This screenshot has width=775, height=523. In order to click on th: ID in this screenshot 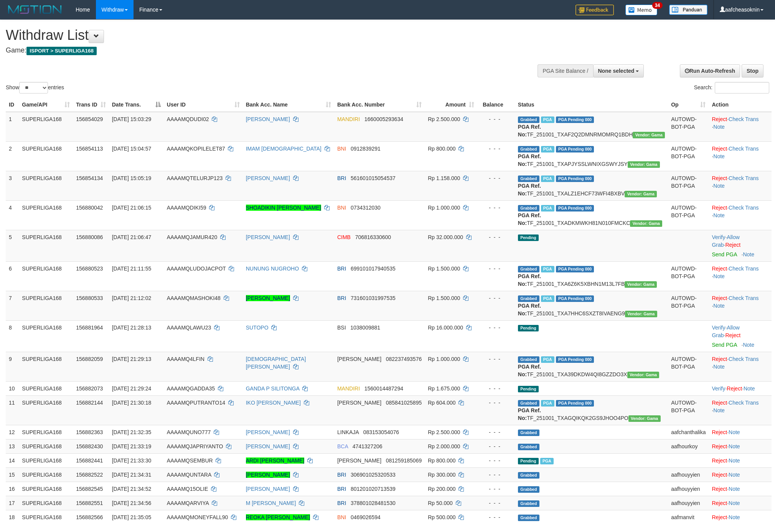, I will do `click(12, 105)`.